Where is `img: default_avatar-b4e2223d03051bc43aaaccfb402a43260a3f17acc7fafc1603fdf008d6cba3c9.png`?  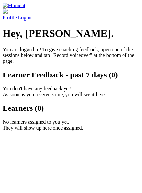 img: default_avatar-b4e2223d03051bc43aaaccfb402a43260a3f17acc7fafc1603fdf008d6cba3c9.png is located at coordinates (5, 11).